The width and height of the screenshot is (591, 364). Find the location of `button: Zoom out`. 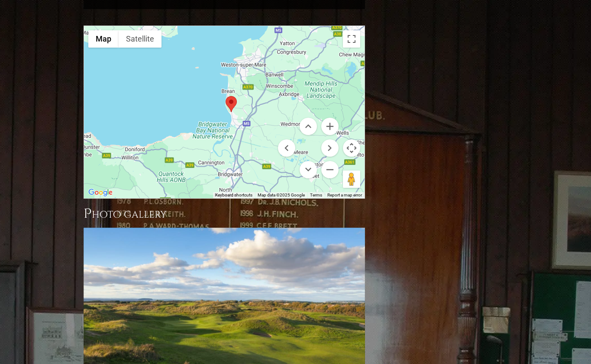

button: Zoom out is located at coordinates (330, 169).